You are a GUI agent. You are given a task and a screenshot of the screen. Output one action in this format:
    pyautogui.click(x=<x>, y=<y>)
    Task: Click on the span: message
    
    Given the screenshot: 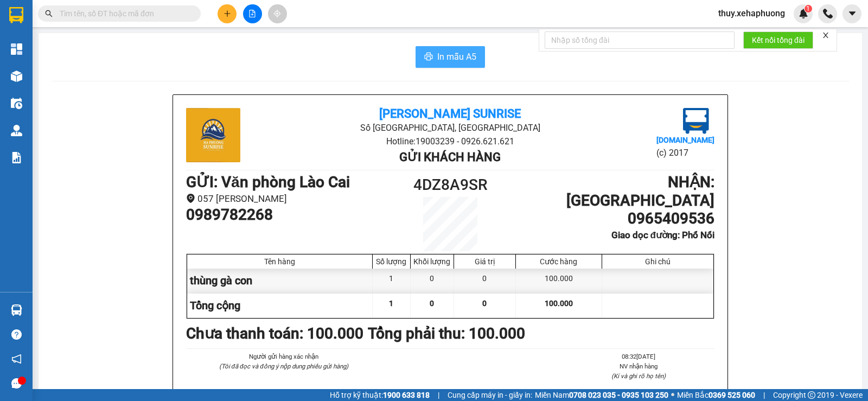 What is the action you would take?
    pyautogui.click(x=16, y=383)
    